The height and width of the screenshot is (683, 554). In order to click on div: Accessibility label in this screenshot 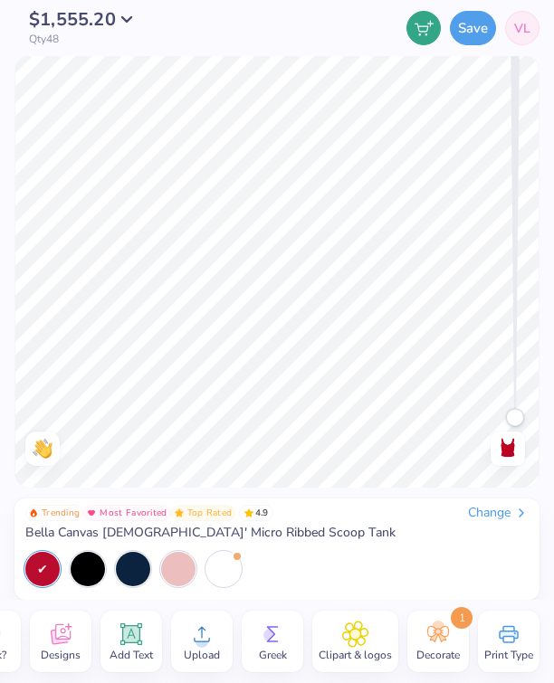, I will do `click(515, 417)`.